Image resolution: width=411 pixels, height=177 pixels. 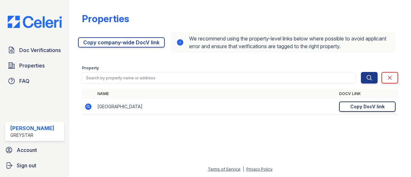 What do you see at coordinates (367, 107) in the screenshot?
I see `div: Copy DocV link` at bounding box center [367, 107].